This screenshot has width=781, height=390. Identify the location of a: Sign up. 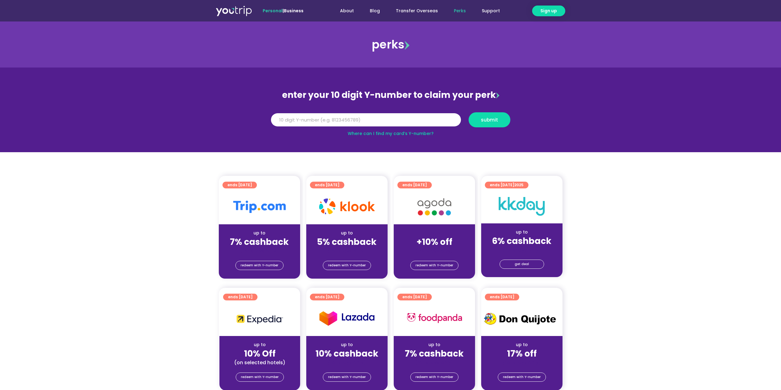
(549, 11).